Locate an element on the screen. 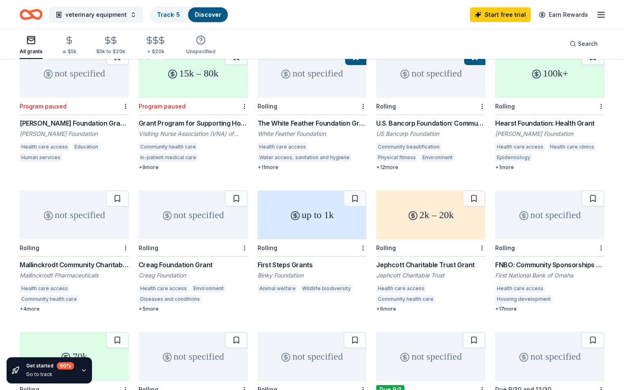 The height and width of the screenshot is (390, 624). div: Unspecified is located at coordinates (201, 52).